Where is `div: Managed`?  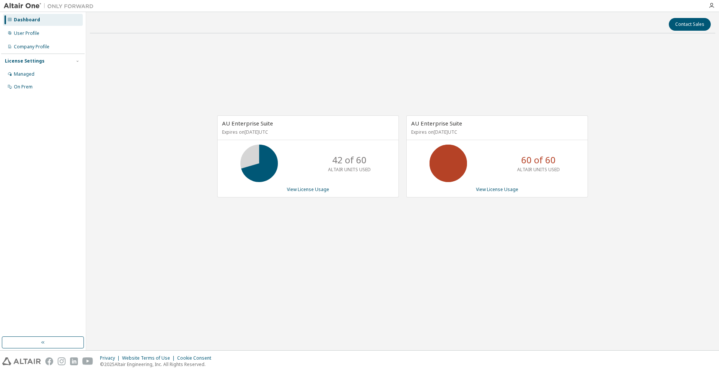
div: Managed is located at coordinates (24, 74).